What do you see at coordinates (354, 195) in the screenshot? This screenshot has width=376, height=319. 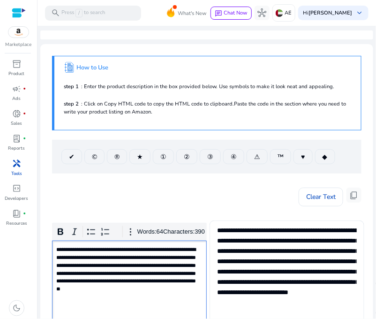 I see `span: content_copy` at bounding box center [354, 195].